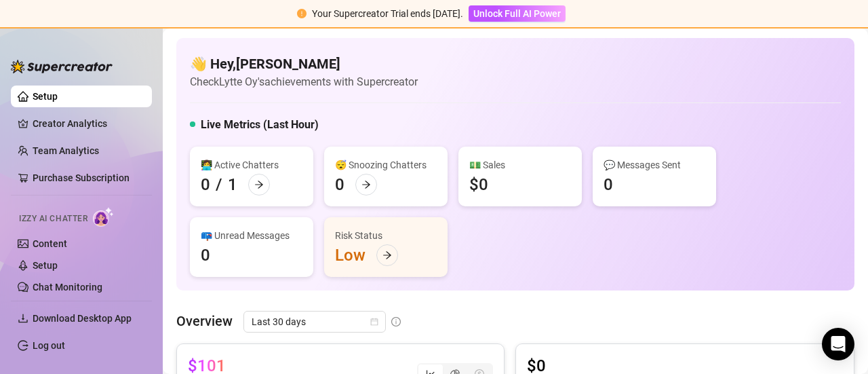 This screenshot has width=868, height=374. Describe the element at coordinates (251, 235) in the screenshot. I see `div: 📪 Unread Messages` at that location.